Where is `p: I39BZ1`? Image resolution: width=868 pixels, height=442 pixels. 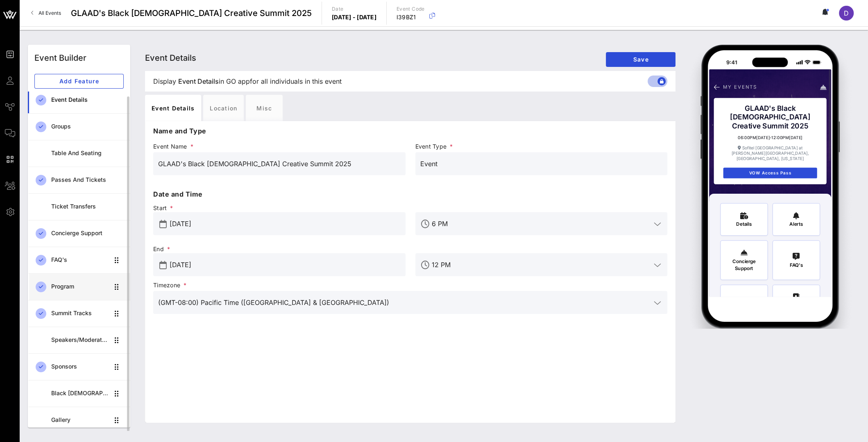
p: I39BZ1 is located at coordinates (411, 17).